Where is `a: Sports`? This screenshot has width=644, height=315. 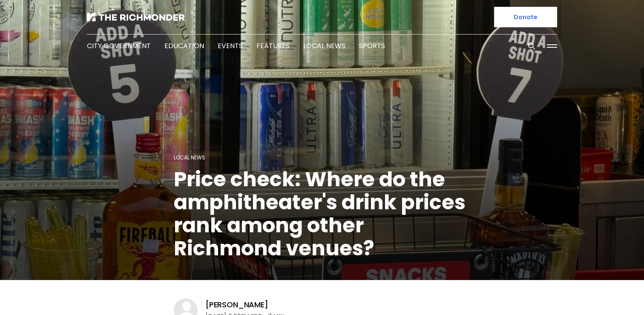
a: Sports is located at coordinates (372, 45).